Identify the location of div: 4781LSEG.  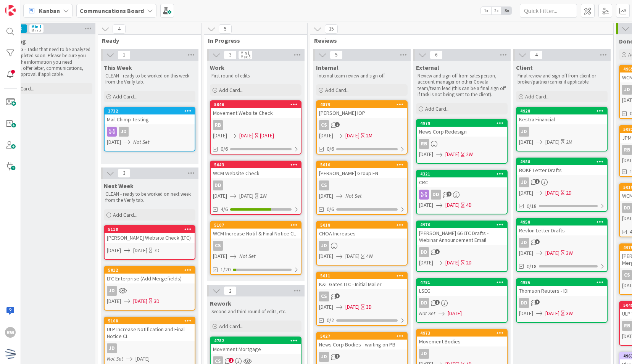
(462, 287).